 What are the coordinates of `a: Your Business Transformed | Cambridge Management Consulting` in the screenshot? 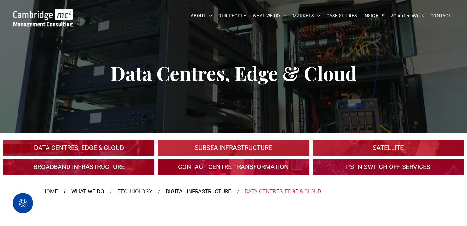 It's located at (43, 13).